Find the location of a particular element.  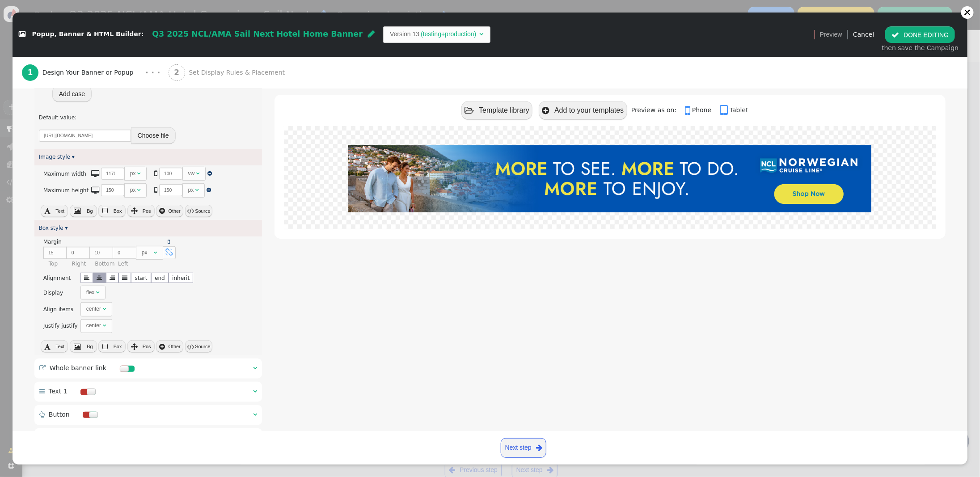

a: Preview is located at coordinates (831, 34).